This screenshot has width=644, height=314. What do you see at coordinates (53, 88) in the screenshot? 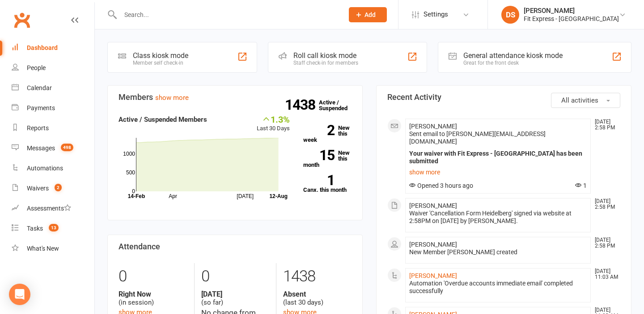
I see `a: Calendar` at bounding box center [53, 88].